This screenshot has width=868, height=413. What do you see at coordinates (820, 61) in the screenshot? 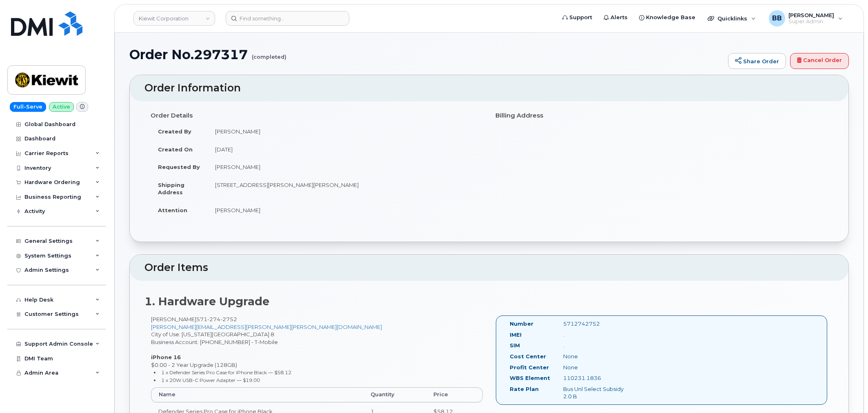
I see `a: Cancel Order` at bounding box center [820, 61].